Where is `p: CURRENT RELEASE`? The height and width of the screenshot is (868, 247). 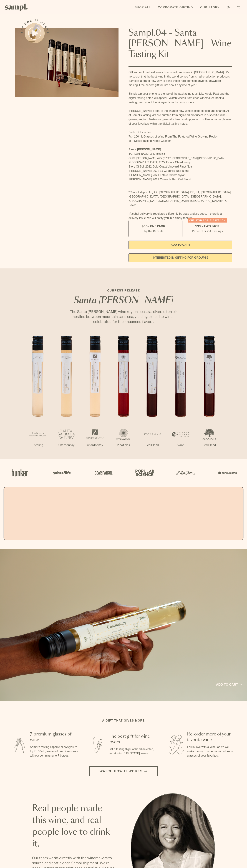 p: CURRENT RELEASE is located at coordinates (124, 290).